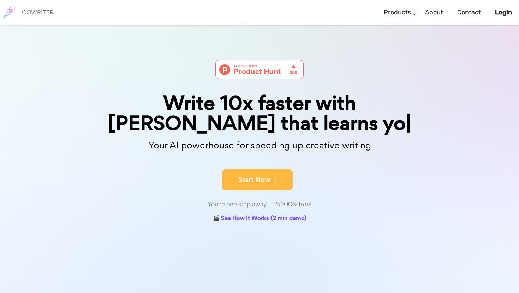  I want to click on img: Cowriter - Your AI buddy for speeding up creative writing | Product Hunt, so click(259, 70).